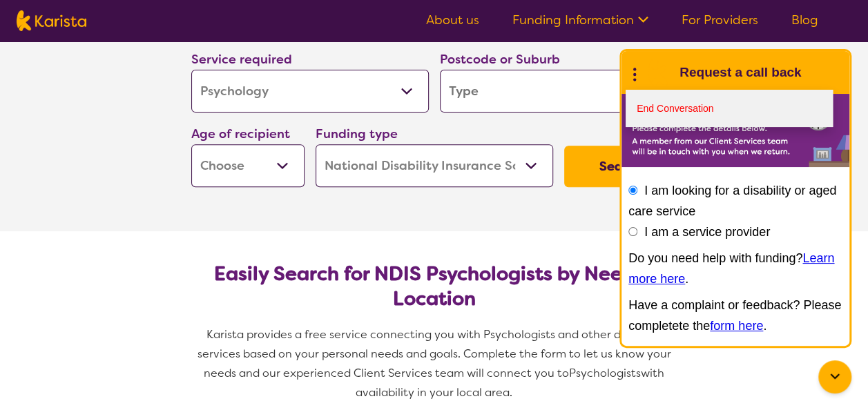 The image size is (868, 410). I want to click on label: Age of recipient, so click(241, 134).